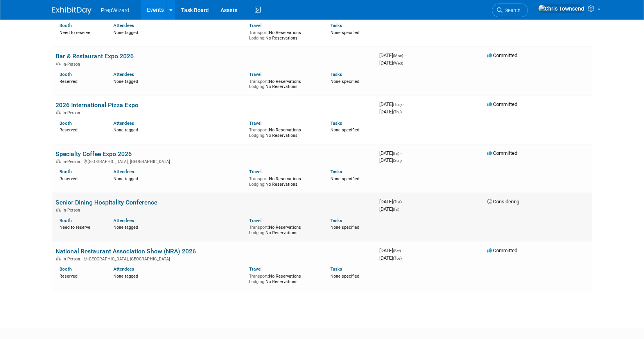 This screenshot has height=339, width=644. What do you see at coordinates (125, 251) in the screenshot?
I see `a: National Restaurant Association Show (NRA) 2026` at bounding box center [125, 251].